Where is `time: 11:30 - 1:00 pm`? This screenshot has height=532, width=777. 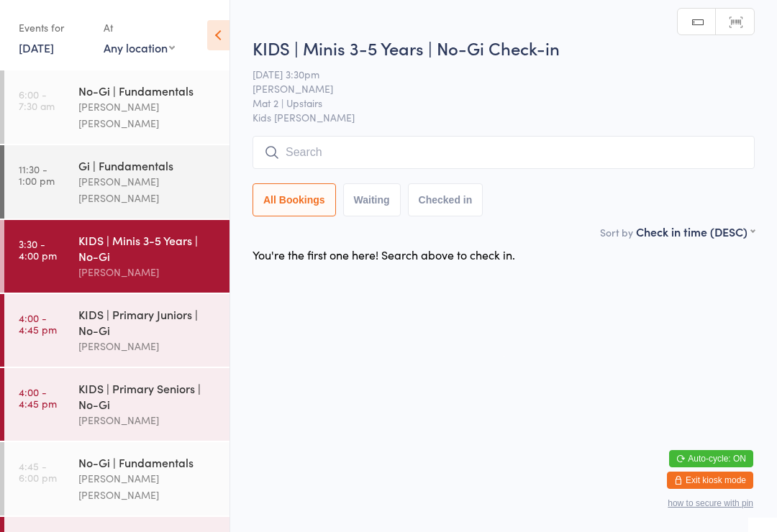
time: 11:30 - 1:00 pm is located at coordinates (36, 174).